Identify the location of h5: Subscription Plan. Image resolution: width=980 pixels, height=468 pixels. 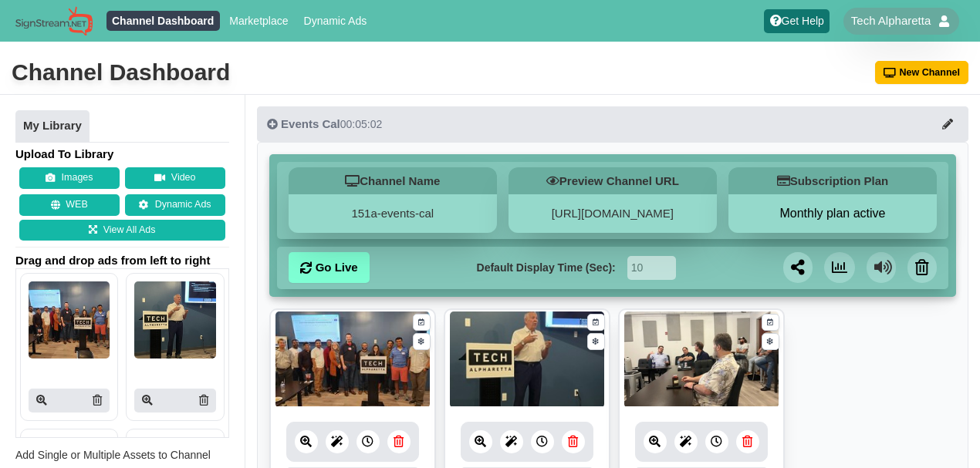
(832, 181).